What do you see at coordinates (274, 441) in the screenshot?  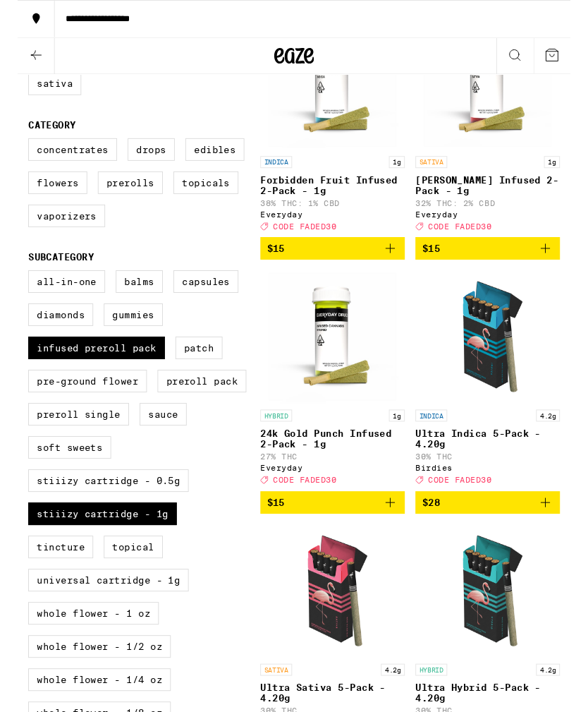 I see `p: HYBRID` at bounding box center [274, 441].